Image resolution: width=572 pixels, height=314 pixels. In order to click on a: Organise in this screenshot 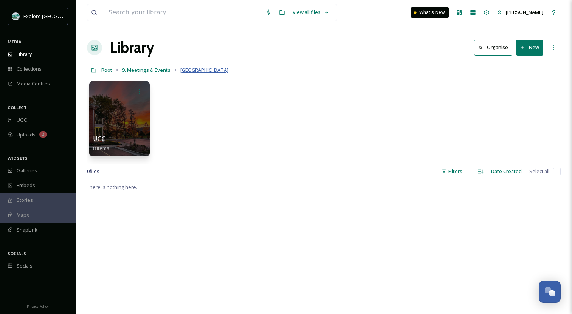, I will do `click(493, 47)`.